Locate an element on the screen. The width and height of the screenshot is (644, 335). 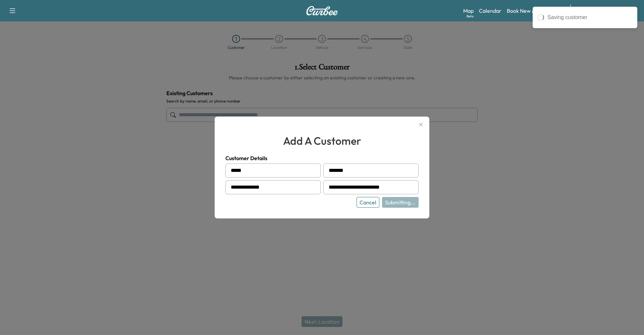
a: Calendar is located at coordinates (490, 10).